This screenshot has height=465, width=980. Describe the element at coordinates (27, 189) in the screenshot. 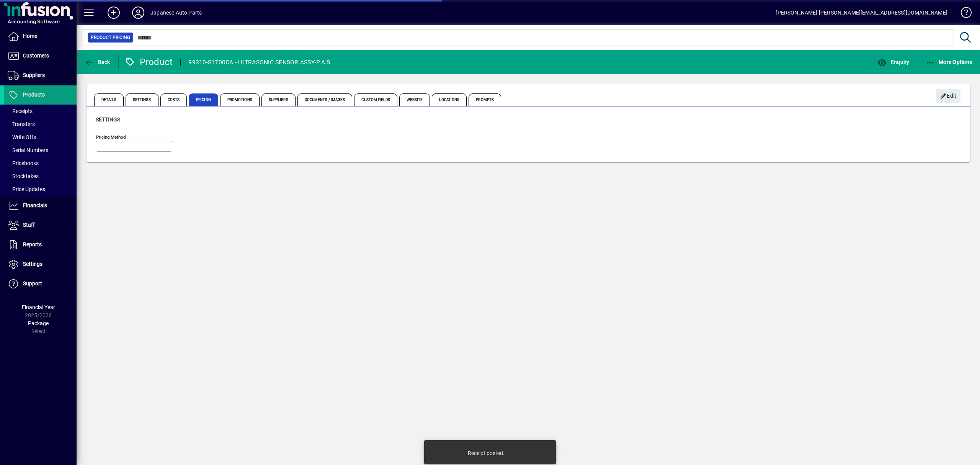

I see `span: Price Updates` at that location.